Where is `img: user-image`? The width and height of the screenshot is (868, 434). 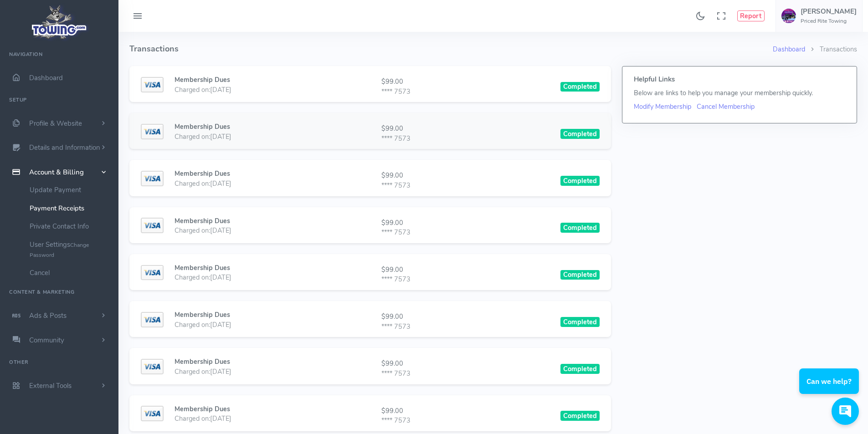
img: user-image is located at coordinates (789, 16).